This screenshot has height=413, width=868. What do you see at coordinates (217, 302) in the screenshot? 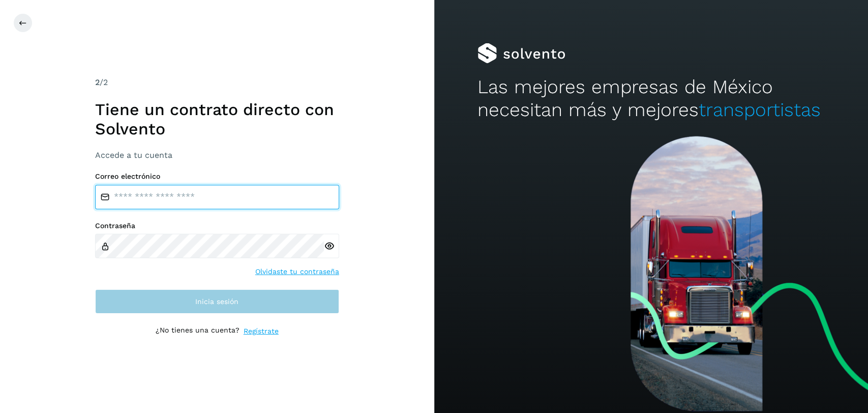
I see `span: Inicia sesión` at bounding box center [217, 302].